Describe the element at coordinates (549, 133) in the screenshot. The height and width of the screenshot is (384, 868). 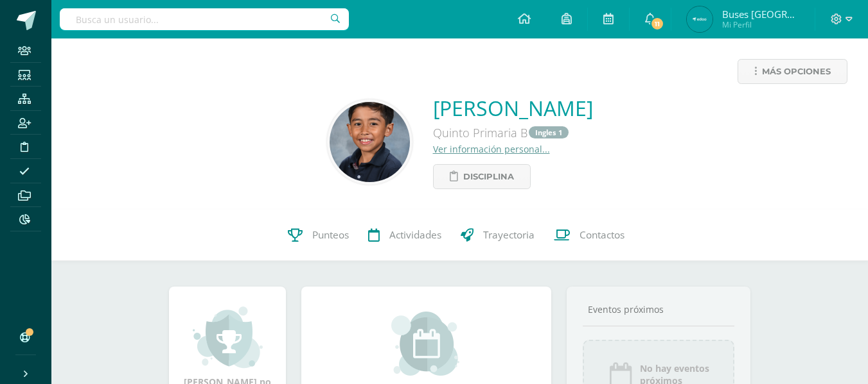
I see `a: Ingles 1` at that location.